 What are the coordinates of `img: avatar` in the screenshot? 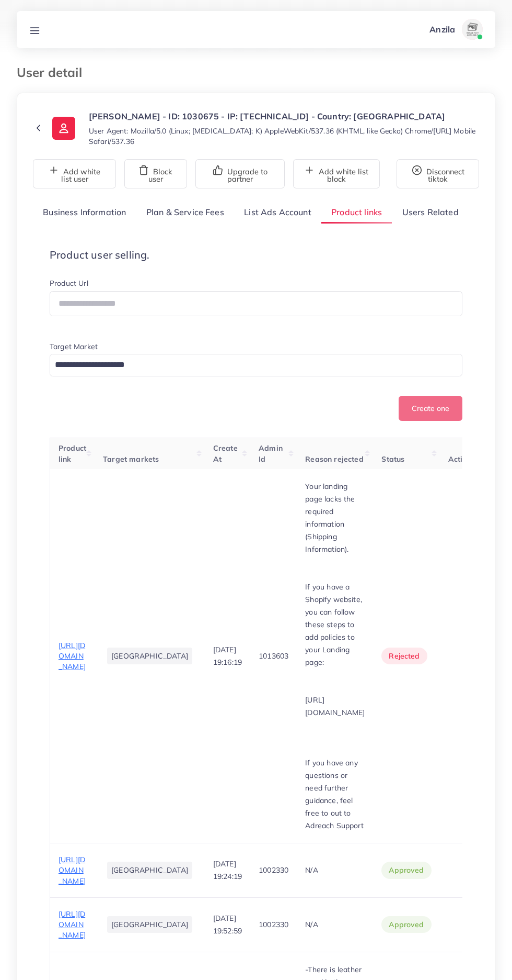 It's located at (473, 30).